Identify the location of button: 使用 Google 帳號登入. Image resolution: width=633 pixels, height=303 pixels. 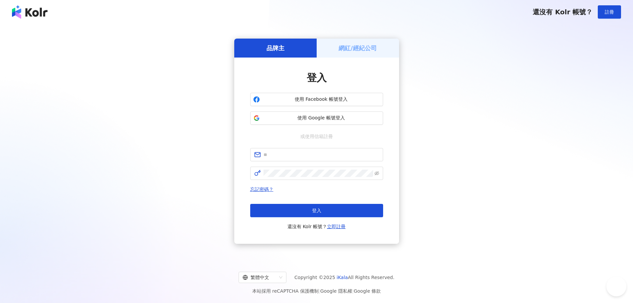
(317, 118).